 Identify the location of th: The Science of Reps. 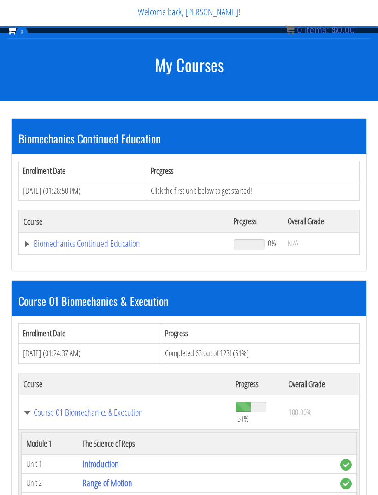
(206, 443).